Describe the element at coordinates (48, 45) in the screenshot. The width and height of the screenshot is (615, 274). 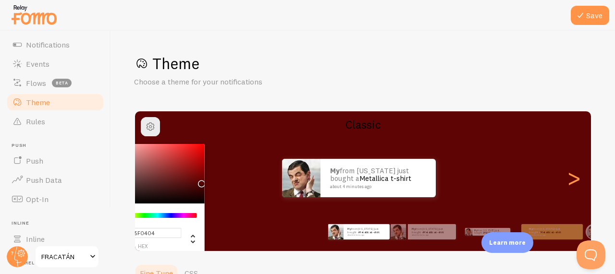
I see `span: Notifications` at that location.